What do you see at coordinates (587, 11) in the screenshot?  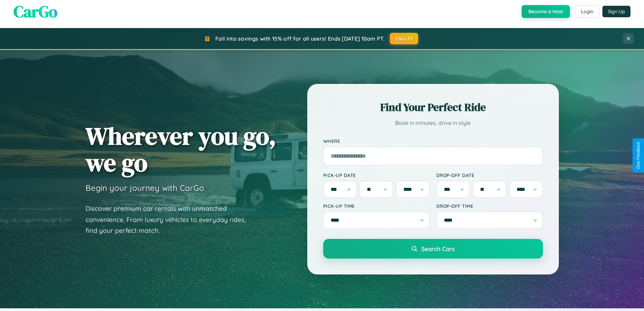 I see `button: Login` at bounding box center [587, 11].